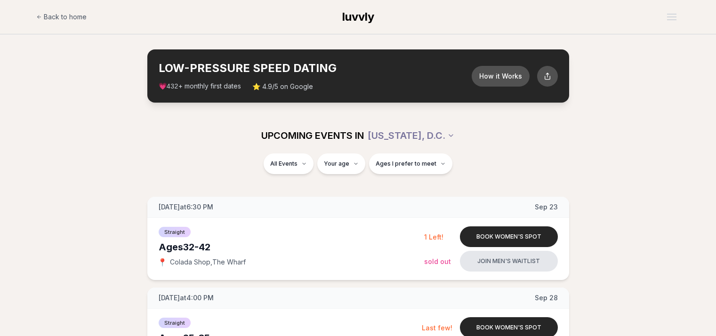  I want to click on span: Sep 23, so click(546, 207).